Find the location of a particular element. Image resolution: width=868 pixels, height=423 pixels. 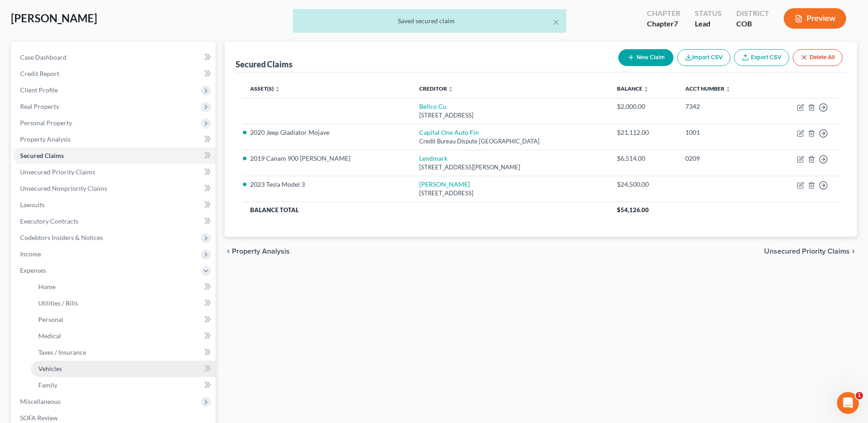

div: Secured Claims is located at coordinates (264, 64).